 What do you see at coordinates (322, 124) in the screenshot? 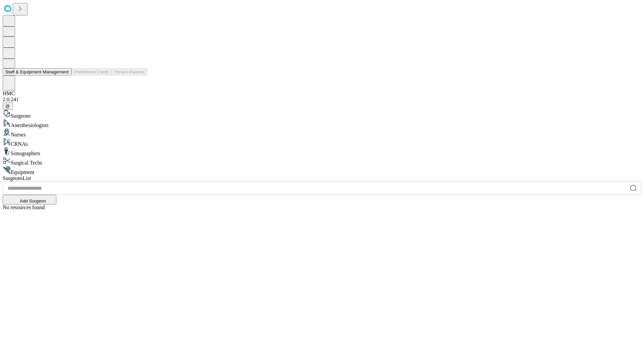
I see `div: Anesthesiologists` at bounding box center [322, 124].